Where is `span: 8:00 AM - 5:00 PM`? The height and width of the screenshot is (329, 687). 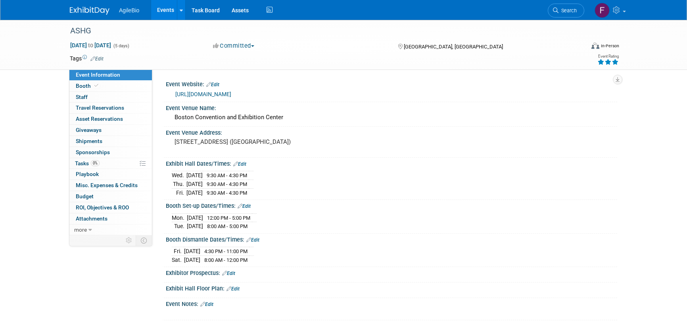
span: 8:00 AM - 5:00 PM is located at coordinates (227, 226).